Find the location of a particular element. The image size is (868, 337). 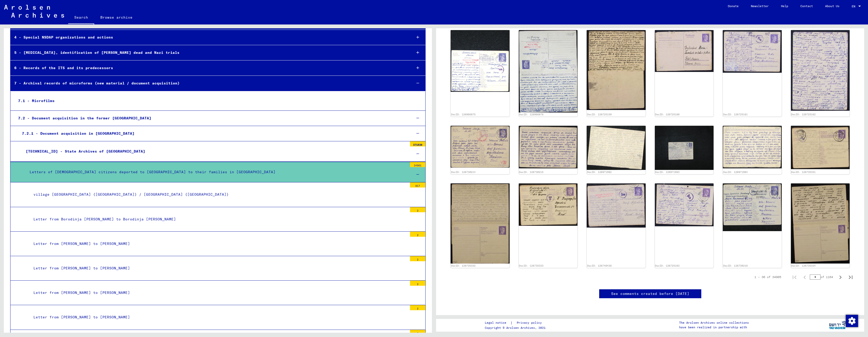

a: DocID: 126725161 is located at coordinates (736, 114).